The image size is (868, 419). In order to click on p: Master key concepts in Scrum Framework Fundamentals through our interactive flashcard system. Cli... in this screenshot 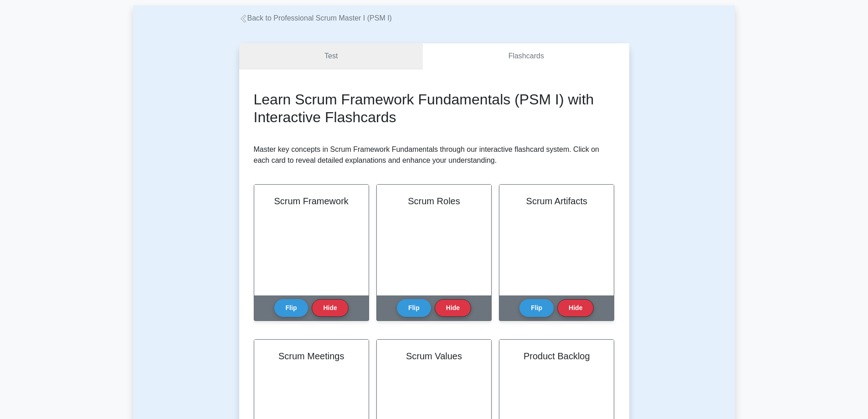, I will do `click(434, 155)`.